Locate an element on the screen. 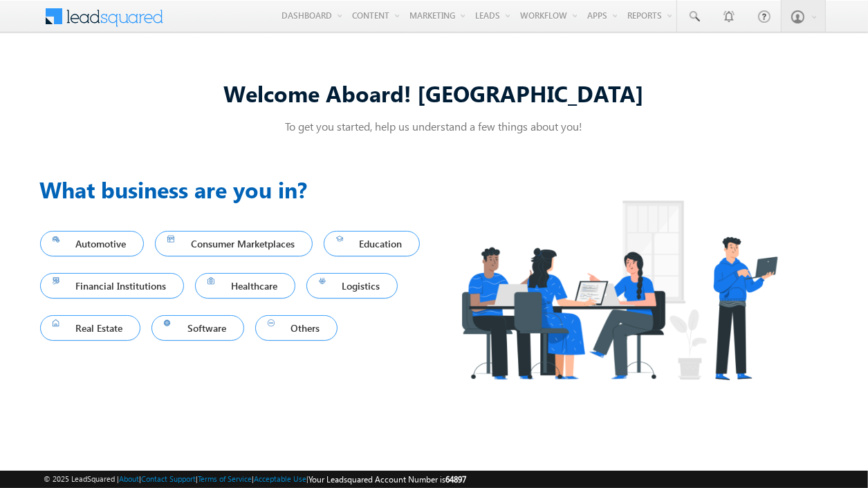 The height and width of the screenshot is (488, 868). span: Financial Institutions is located at coordinates (112, 286).